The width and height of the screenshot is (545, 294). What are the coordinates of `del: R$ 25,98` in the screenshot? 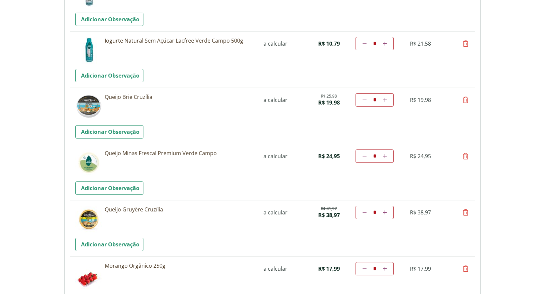 It's located at (329, 96).